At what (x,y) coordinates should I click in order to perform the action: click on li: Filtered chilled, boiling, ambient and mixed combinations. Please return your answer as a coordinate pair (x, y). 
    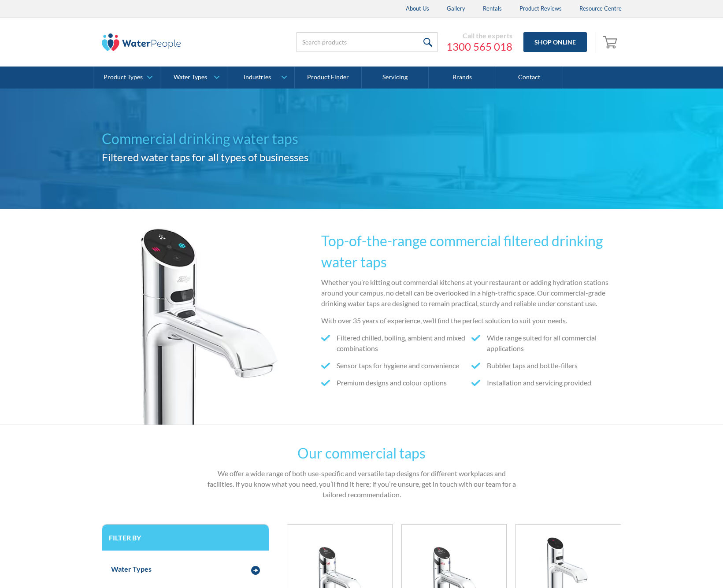
    Looking at the image, I should click on (396, 343).